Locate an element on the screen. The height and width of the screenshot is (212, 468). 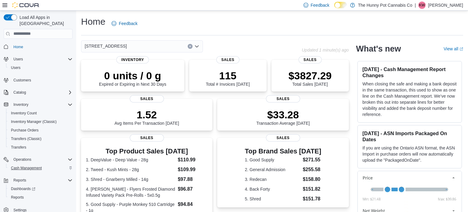
p: The Hunny Pot Cannabis Co is located at coordinates (385, 5).